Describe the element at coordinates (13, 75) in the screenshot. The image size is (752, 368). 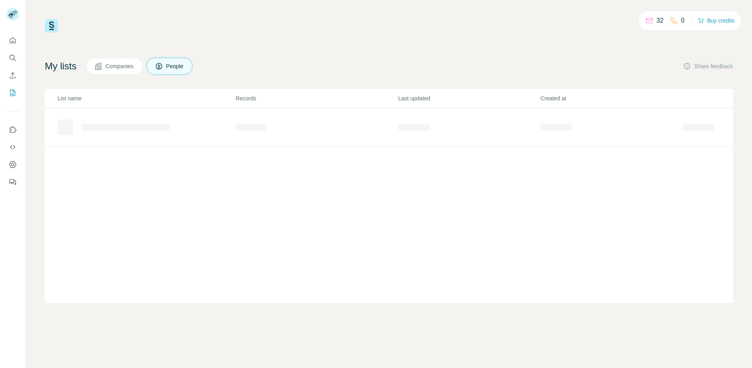
I see `button: Enrich CSV` at that location.